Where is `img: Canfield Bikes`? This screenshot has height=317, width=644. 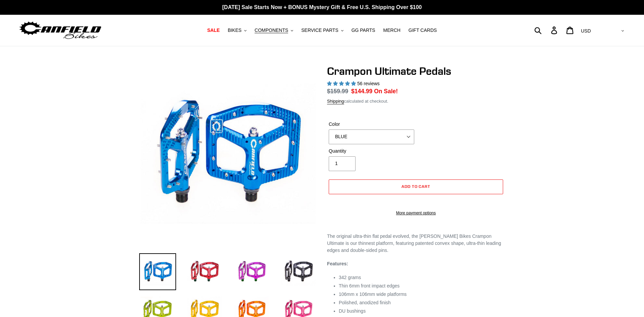
img: Canfield Bikes is located at coordinates (60, 30).